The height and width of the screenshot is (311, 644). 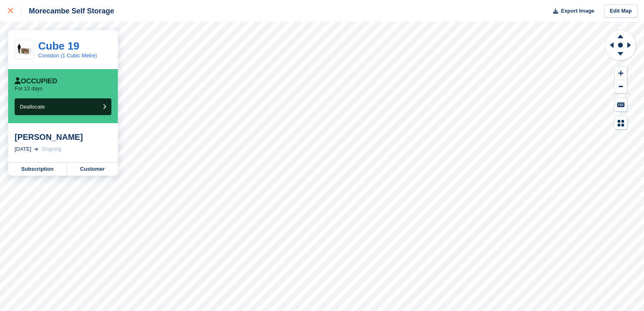 I want to click on span: Export Image, so click(x=577, y=11).